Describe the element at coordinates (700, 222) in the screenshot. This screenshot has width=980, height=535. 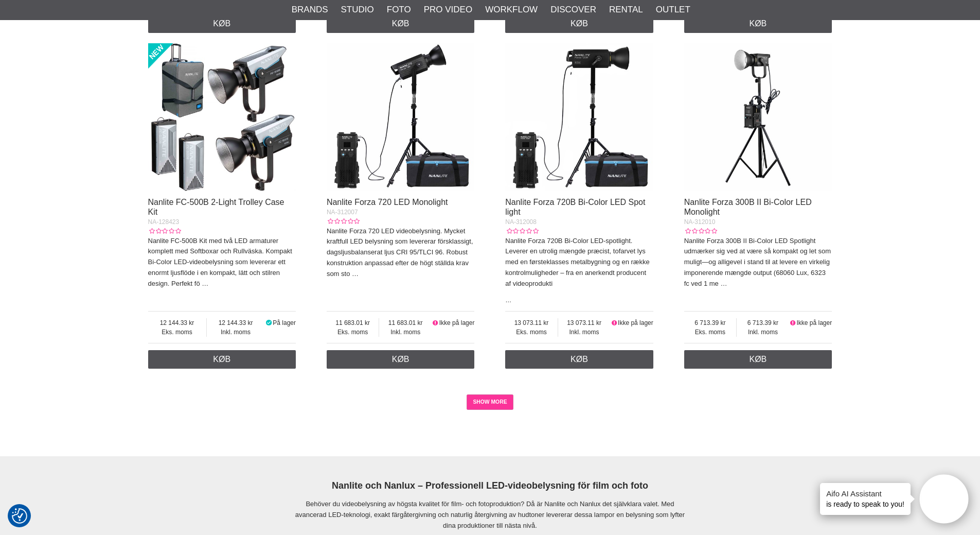
I see `span: NA-312010` at that location.